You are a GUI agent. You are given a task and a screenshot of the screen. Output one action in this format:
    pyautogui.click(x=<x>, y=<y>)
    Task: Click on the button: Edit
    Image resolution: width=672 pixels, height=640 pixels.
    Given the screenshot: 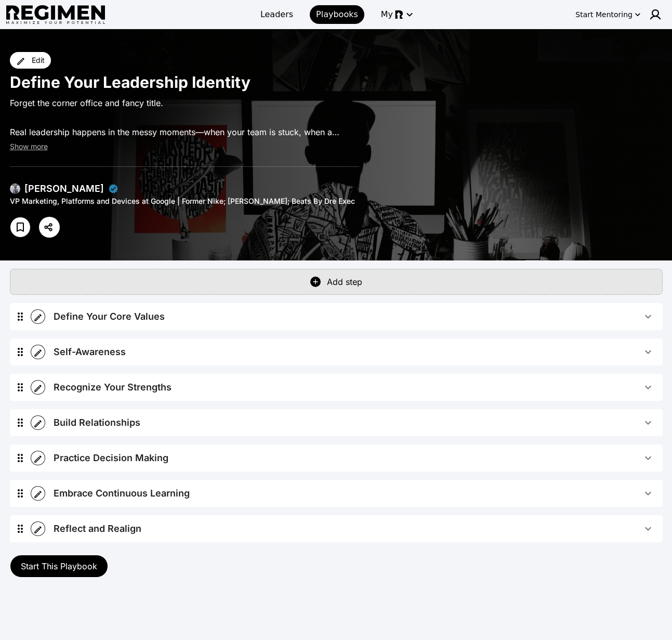 What is the action you would take?
    pyautogui.click(x=30, y=60)
    